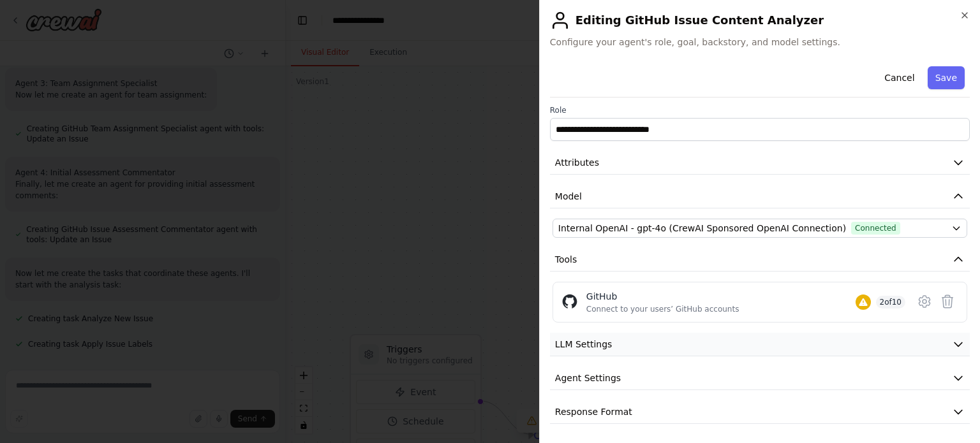  What do you see at coordinates (760, 20) in the screenshot?
I see `h2: Editing GitHub Issue Content Analyzer` at bounding box center [760, 20].